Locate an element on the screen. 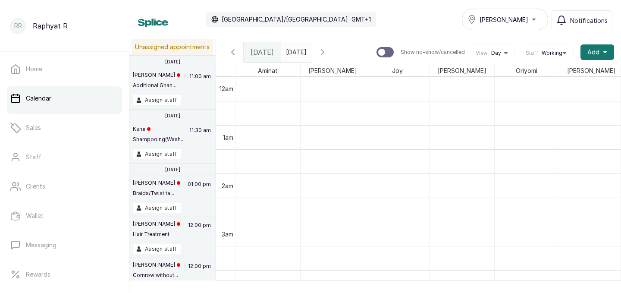  p: Calendar is located at coordinates (38, 98).